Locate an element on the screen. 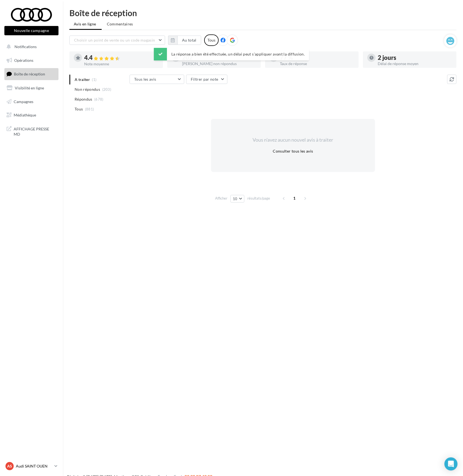 The image size is (463, 476). span: 1 is located at coordinates (295, 198).